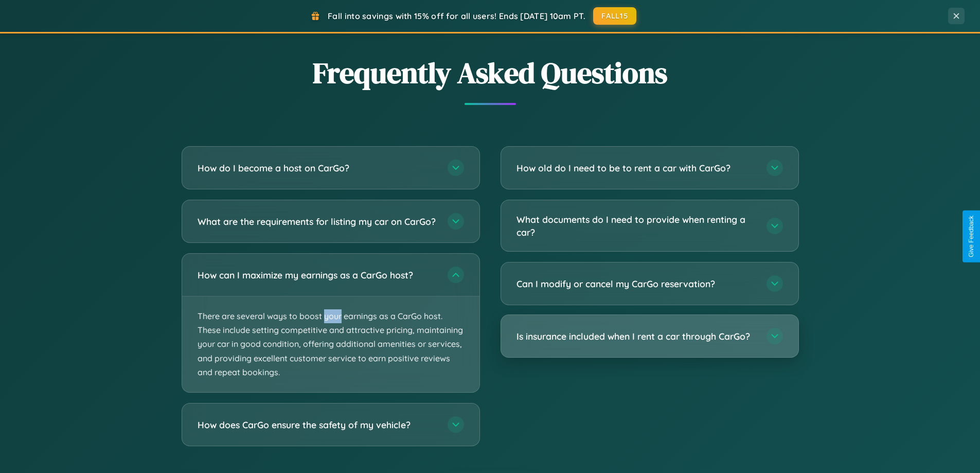 This screenshot has height=473, width=980. I want to click on p: There are several ways to boost your earnings as a CarGo host. These include setting competitive ..., so click(331, 345).